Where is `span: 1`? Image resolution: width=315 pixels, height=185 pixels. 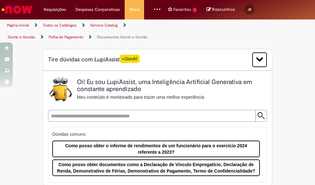
span: 1 is located at coordinates (195, 10).